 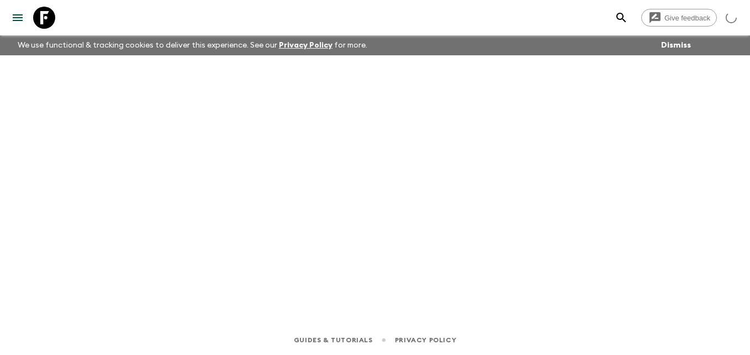 I want to click on a: Give feedback, so click(x=679, y=18).